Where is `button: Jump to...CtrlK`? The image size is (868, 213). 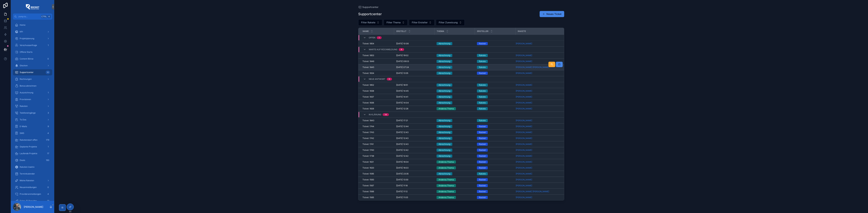 button: Jump to...CtrlK is located at coordinates (32, 17).